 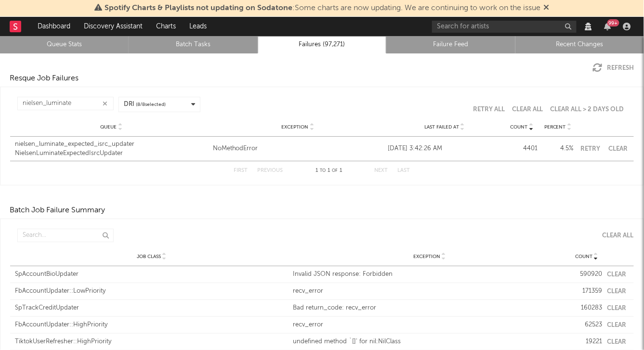 I want to click on span: Percent, so click(x=555, y=127).